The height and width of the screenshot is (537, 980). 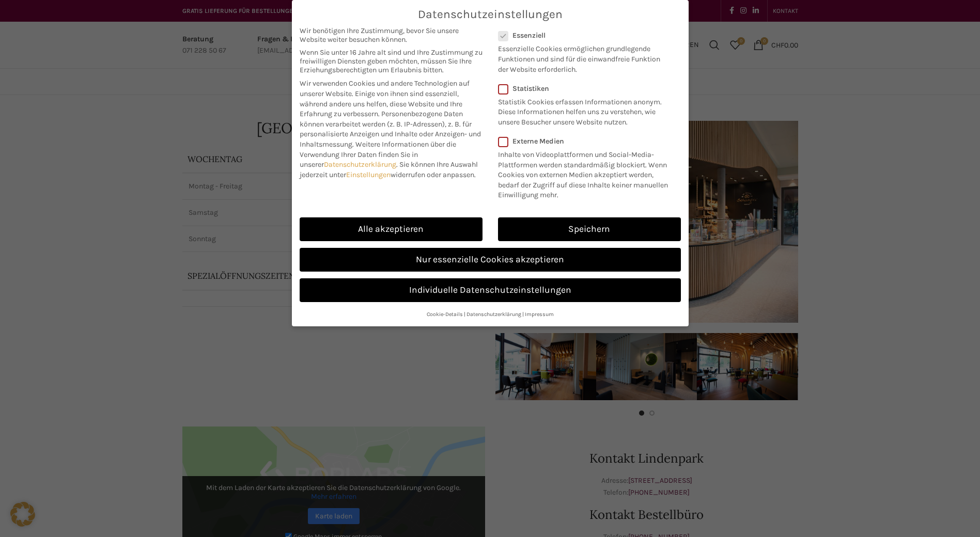 What do you see at coordinates (391, 61) in the screenshot?
I see `span: Wenn Sie unter 16 Jahre alt sind und Ihre Zustimmung zu freiwilligen Diensten geben möchten, müss...` at bounding box center [391, 61].